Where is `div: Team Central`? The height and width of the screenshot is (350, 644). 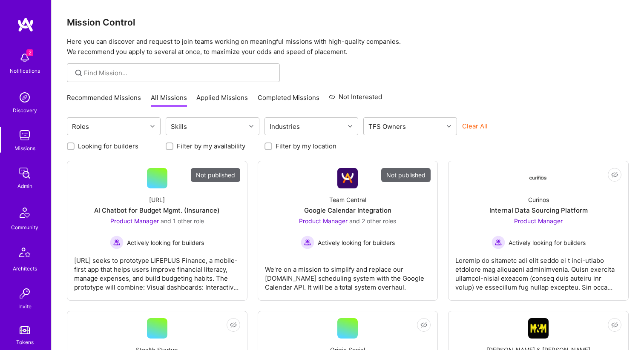 div: Team Central is located at coordinates (347, 200).